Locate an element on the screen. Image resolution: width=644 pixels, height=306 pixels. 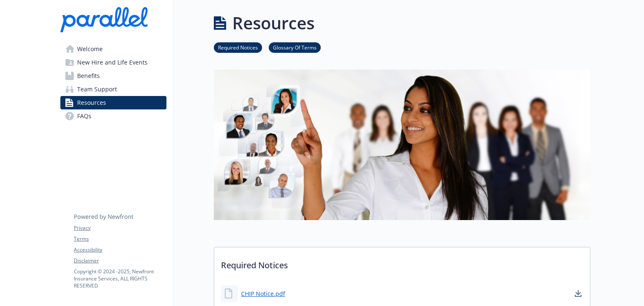
span: FAQs is located at coordinates (84, 116).